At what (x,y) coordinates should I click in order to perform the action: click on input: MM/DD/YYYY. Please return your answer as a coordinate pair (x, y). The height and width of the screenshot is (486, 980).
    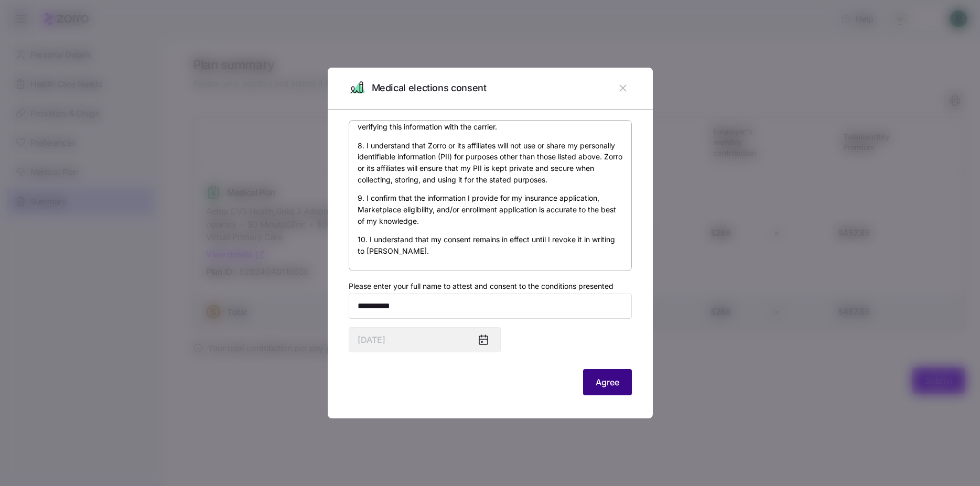
    Looking at the image, I should click on (425, 340).